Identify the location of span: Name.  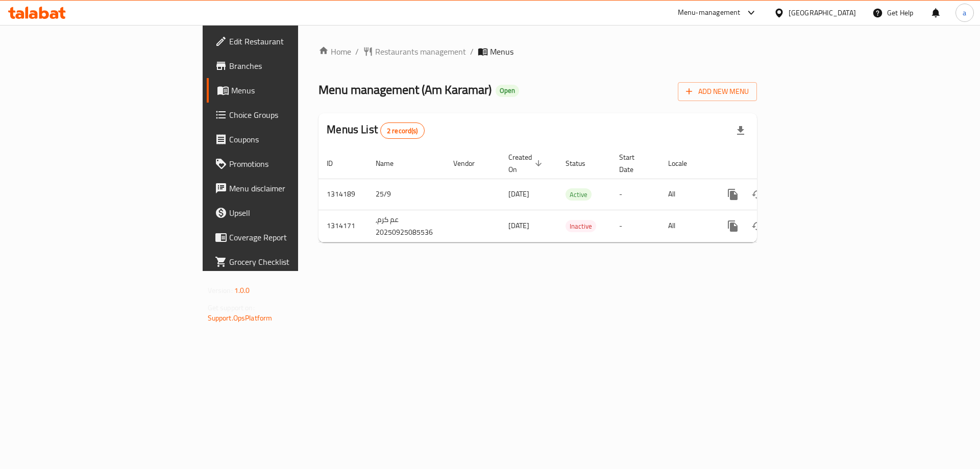
(391, 163).